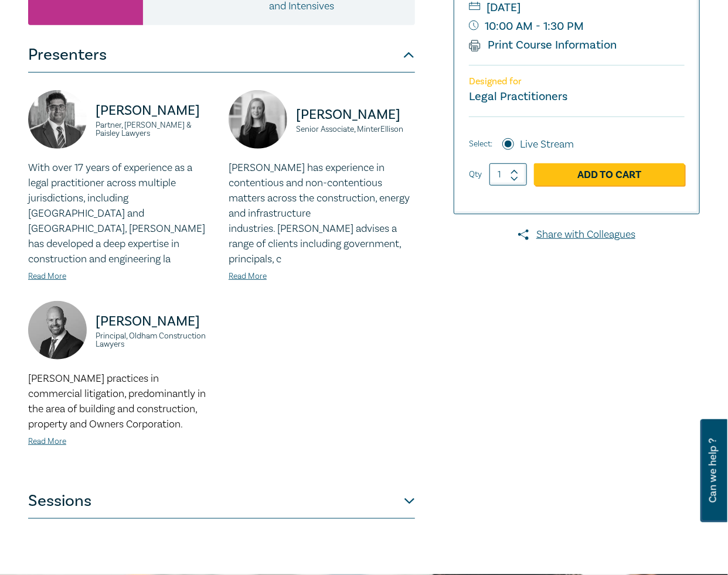  I want to click on img: https://s3.ap-southeast-2.amazonaws.com/leo-cussen-store-production-content/Contacts/Isobel%20Car..., so click(258, 120).